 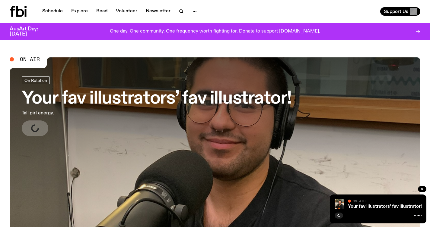 What do you see at coordinates (400, 11) in the screenshot?
I see `button: Support Us` at bounding box center [400, 11].